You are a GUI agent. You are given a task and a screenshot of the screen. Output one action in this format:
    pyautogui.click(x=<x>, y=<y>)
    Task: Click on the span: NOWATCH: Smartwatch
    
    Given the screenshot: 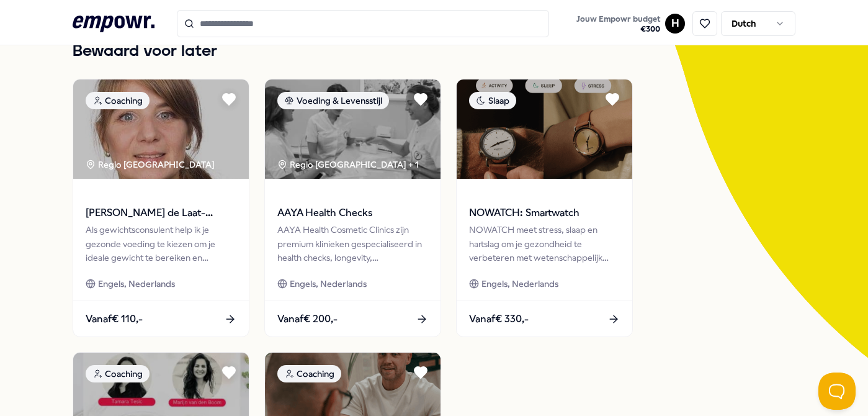 What is the action you would take?
    pyautogui.click(x=544, y=213)
    